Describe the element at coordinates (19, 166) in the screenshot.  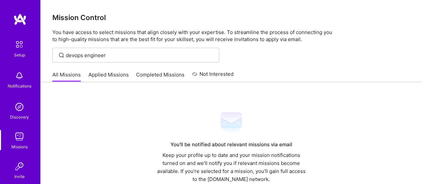
I see `img: Invite` at that location.